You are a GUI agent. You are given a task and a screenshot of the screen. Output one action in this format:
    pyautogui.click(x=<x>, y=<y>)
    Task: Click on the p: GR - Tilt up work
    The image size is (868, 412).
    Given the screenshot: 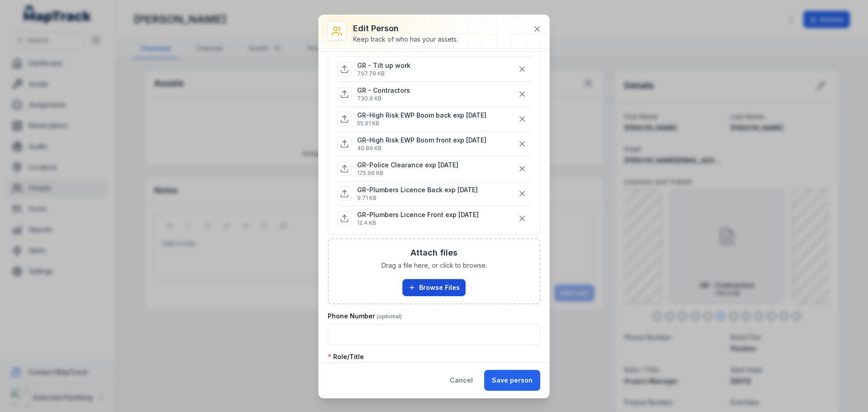 What is the action you would take?
    pyautogui.click(x=384, y=66)
    